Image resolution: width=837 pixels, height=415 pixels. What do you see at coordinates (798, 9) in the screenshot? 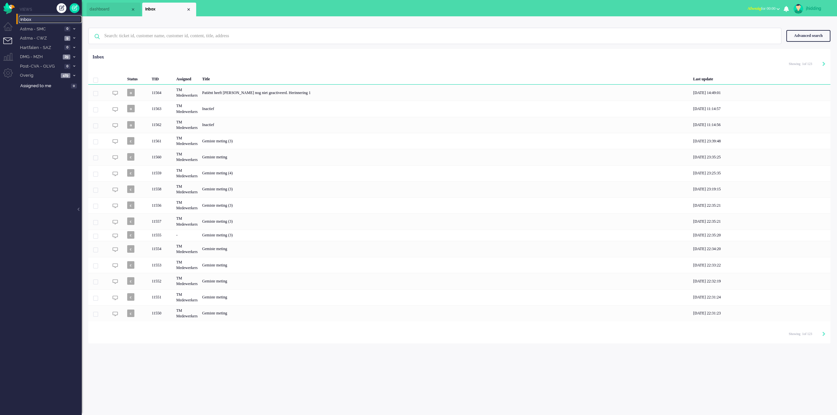
I see `img: avatar` at bounding box center [798, 9].